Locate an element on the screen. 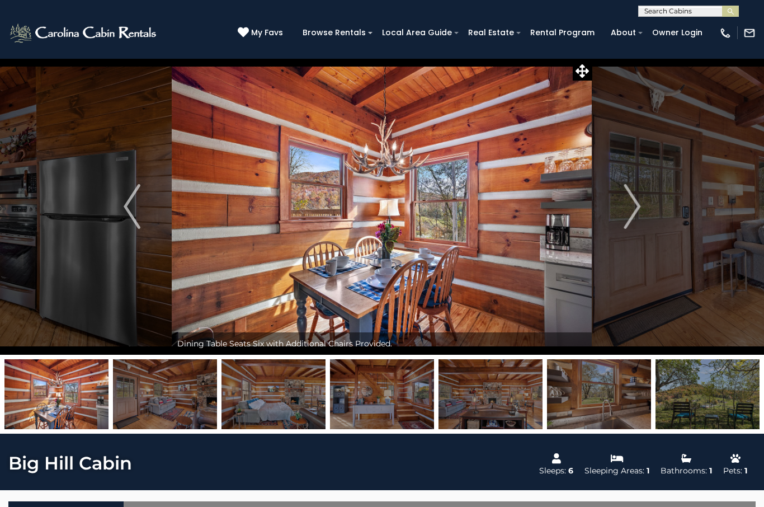 The width and height of the screenshot is (764, 507). img: 163280503 is located at coordinates (708, 394).